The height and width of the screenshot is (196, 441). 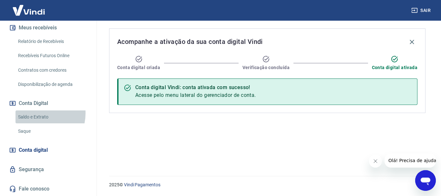 I want to click on span: Conta digital ativada, so click(x=394, y=67).